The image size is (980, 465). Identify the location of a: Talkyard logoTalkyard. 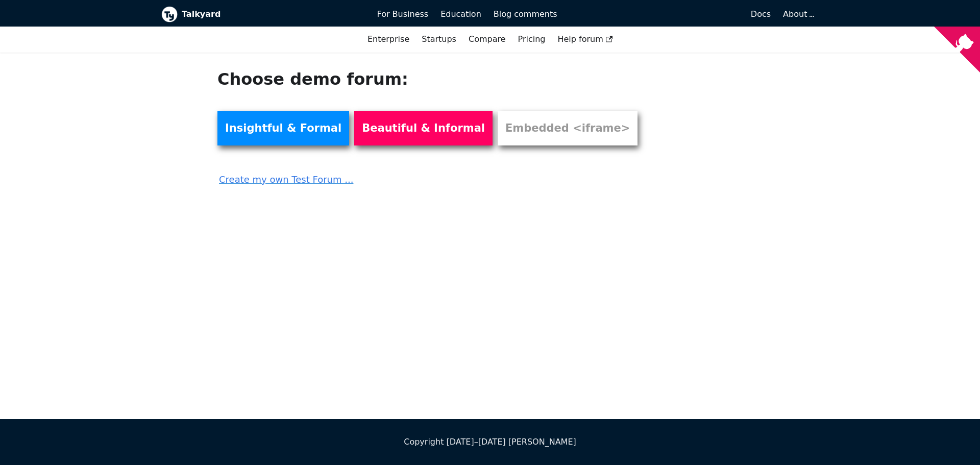
(262, 14).